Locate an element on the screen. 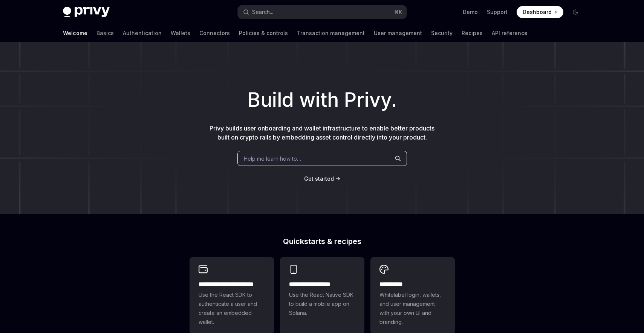 This screenshot has height=333, width=644. a: Transaction management is located at coordinates (331, 34).